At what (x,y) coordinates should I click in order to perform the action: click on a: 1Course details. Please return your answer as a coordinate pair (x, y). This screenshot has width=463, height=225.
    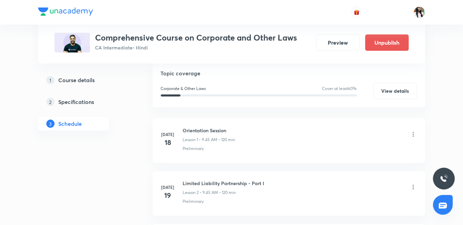
    Looking at the image, I should click on (84, 80).